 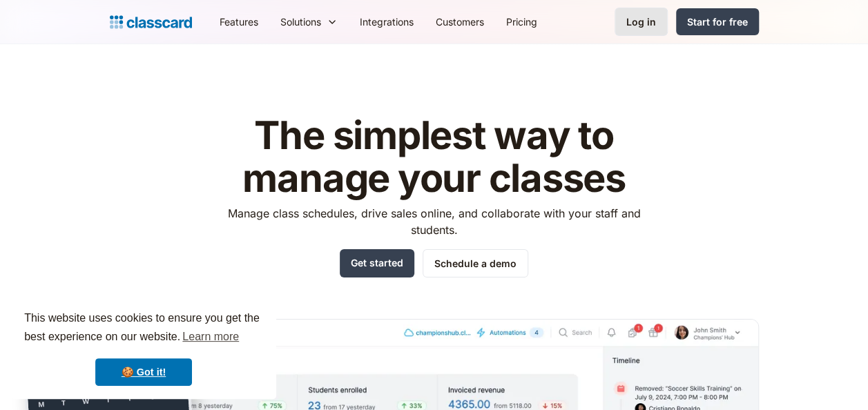 I want to click on a: Start for free, so click(x=718, y=22).